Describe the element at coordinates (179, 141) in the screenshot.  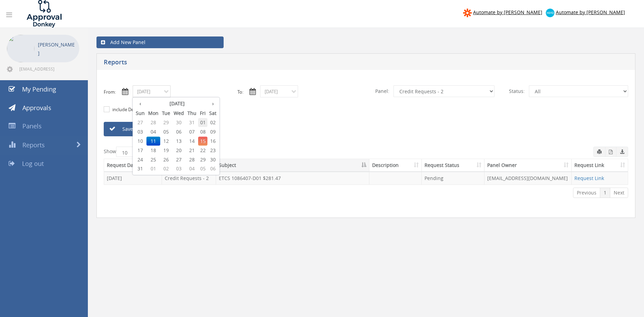
I see `span: 13` at that location.